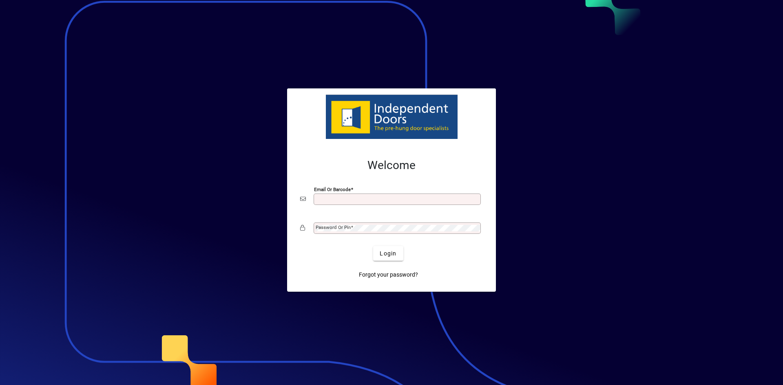  What do you see at coordinates (388, 254) in the screenshot?
I see `button: Login` at bounding box center [388, 254].